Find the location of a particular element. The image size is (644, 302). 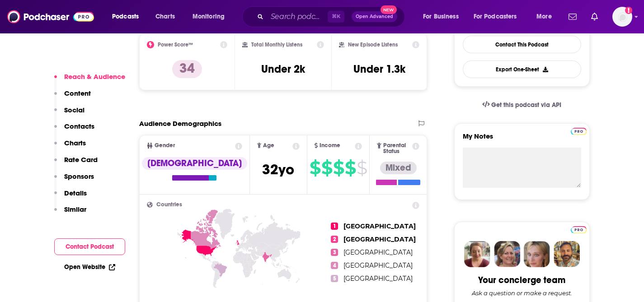

p: Rate Card is located at coordinates (81, 159).